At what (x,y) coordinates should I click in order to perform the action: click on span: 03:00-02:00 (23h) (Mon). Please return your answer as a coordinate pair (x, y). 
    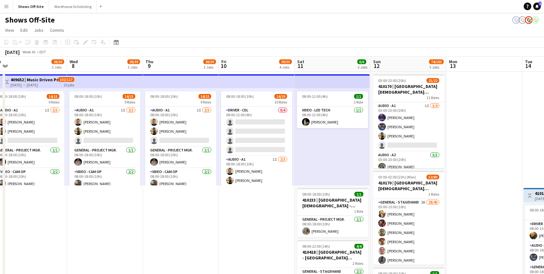
    Looking at the image, I should click on (397, 177).